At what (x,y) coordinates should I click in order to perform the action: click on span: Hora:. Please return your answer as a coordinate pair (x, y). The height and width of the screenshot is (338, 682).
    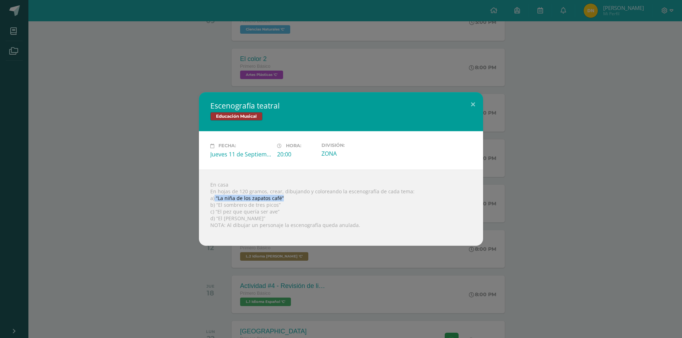
    Looking at the image, I should click on (293, 146).